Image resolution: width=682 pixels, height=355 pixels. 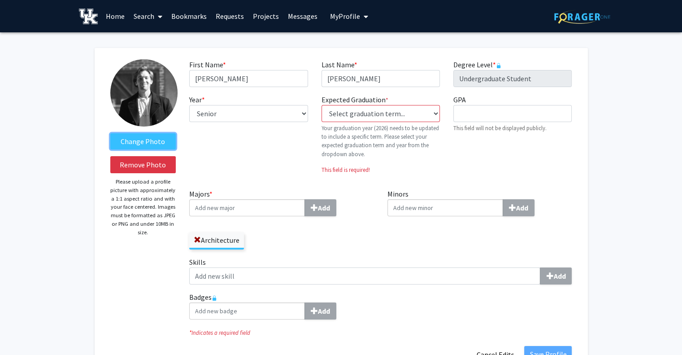 What do you see at coordinates (381, 169) in the screenshot?
I see `p: This field is required!` at bounding box center [381, 169].